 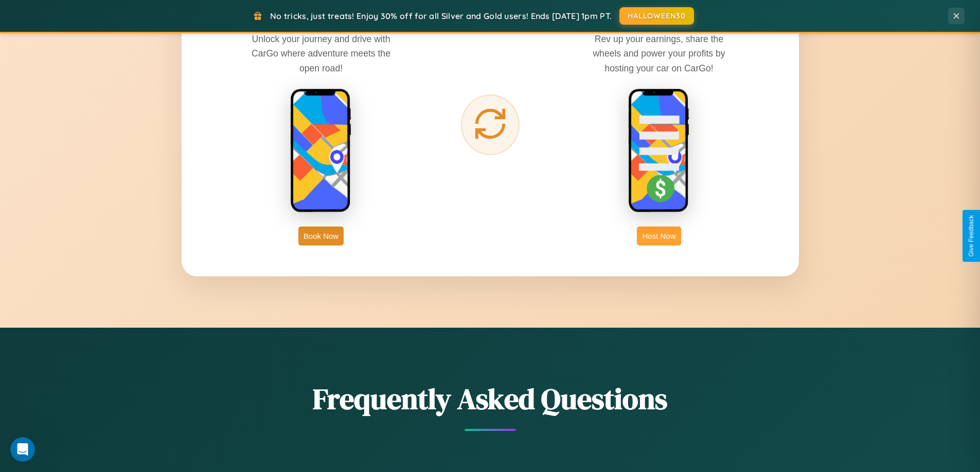 I want to click on button: HALLOWEEN30, so click(x=656, y=16).